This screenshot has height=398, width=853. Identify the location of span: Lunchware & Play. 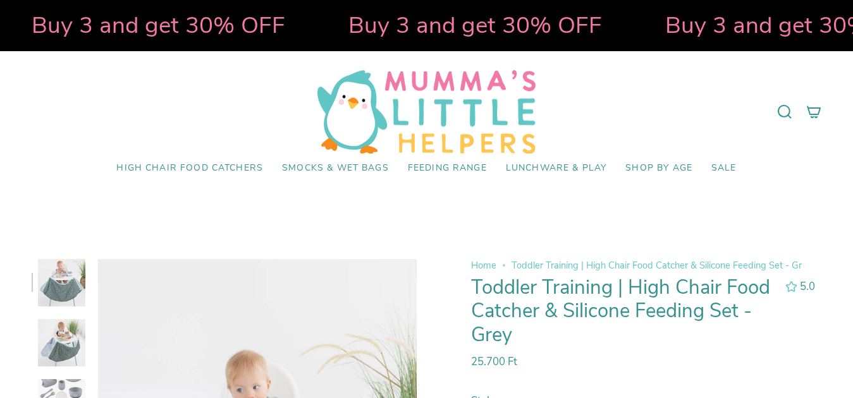
(555, 168).